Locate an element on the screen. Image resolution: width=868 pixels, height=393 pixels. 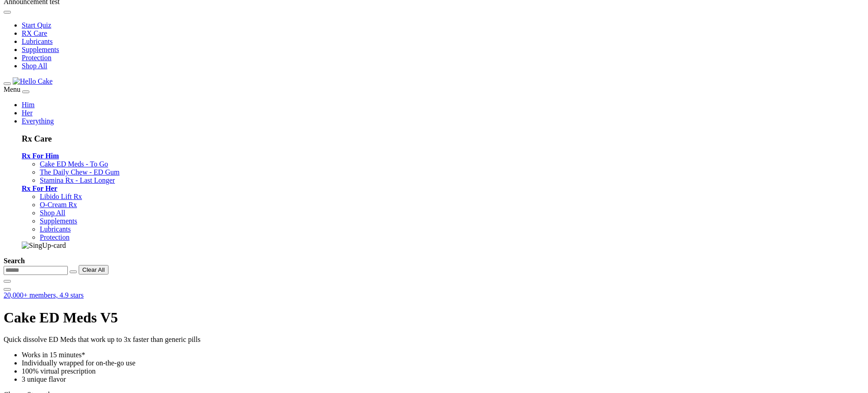
a: The Daily Chew - ED Gum is located at coordinates (80, 172).